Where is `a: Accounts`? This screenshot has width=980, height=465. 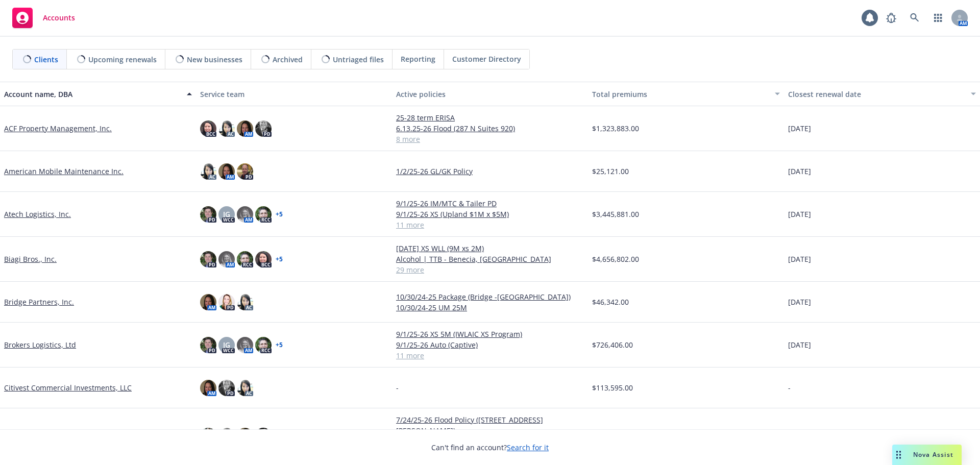
a: Accounts is located at coordinates (43, 18).